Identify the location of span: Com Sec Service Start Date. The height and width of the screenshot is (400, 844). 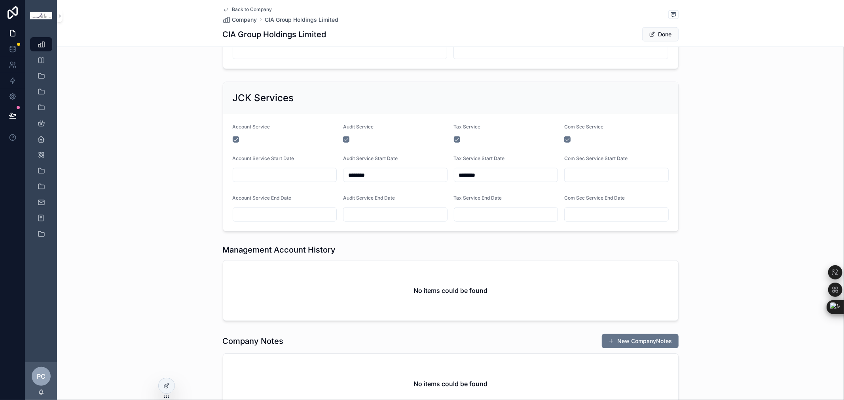
(596, 158).